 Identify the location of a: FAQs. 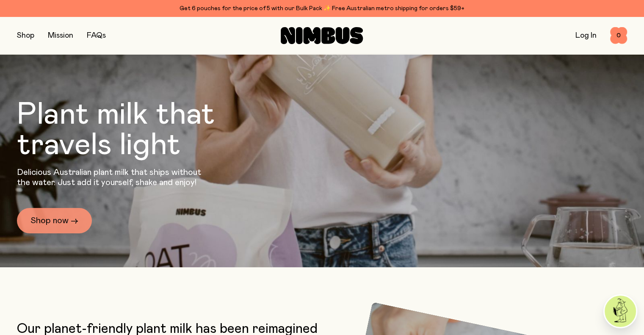
(96, 35).